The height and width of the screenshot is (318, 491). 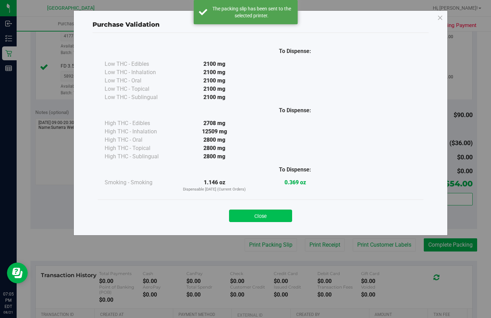 What do you see at coordinates (139, 97) in the screenshot?
I see `div: Low THC - Sublingual` at bounding box center [139, 97].